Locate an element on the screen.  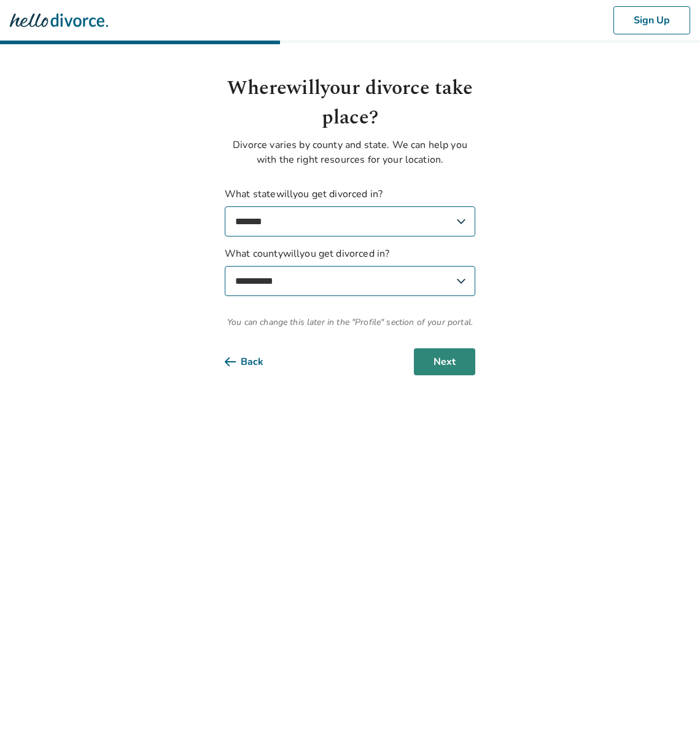
select: What countywillyou get divorced in? is located at coordinates (350, 281).